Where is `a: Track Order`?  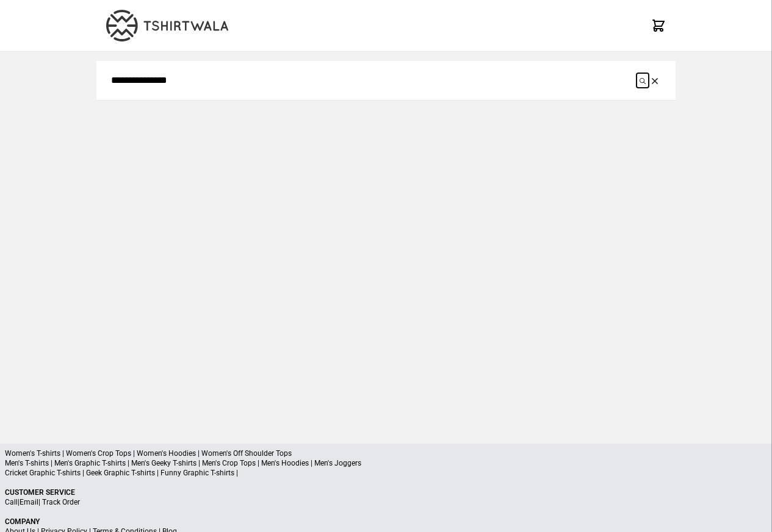 a: Track Order is located at coordinates (61, 502).